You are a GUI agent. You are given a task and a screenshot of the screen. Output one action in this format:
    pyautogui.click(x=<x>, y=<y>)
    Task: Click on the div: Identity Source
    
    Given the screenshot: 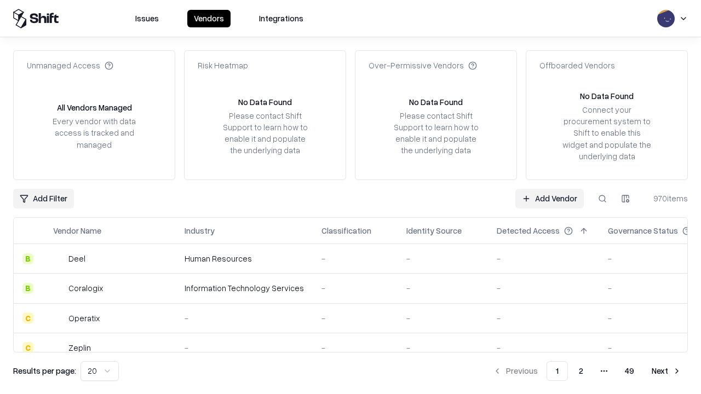 What is the action you would take?
    pyautogui.click(x=434, y=230)
    